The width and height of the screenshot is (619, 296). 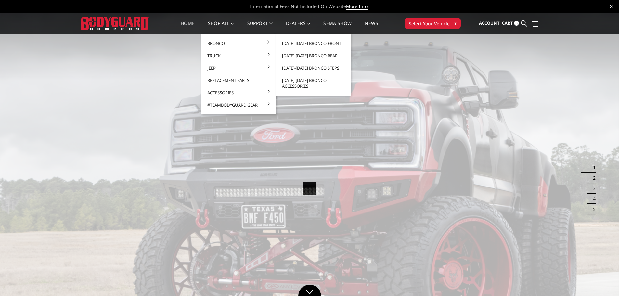 I want to click on a: #TeamBodyguard Gear, so click(x=239, y=105).